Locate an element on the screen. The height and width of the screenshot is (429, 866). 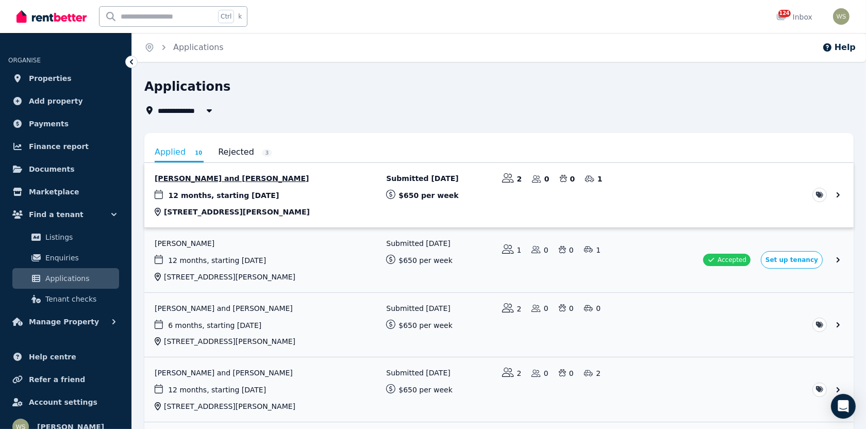
a: Listings is located at coordinates (65, 237).